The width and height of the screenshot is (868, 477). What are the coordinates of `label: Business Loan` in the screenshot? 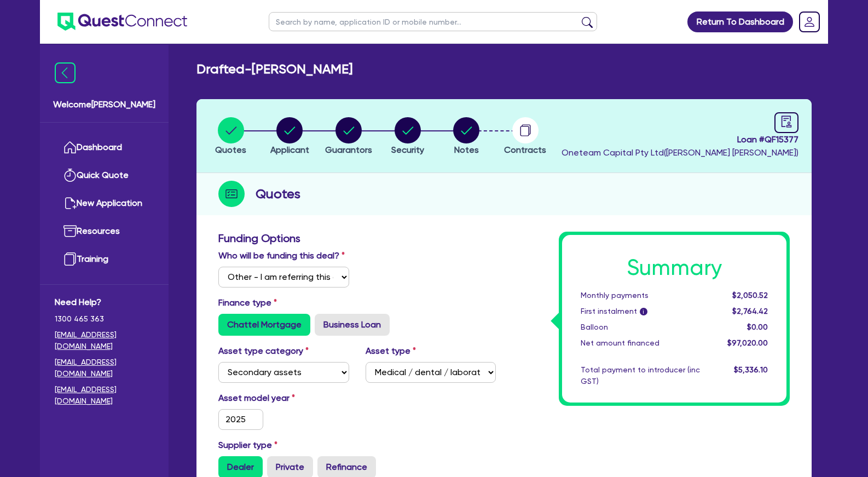 It's located at (352, 325).